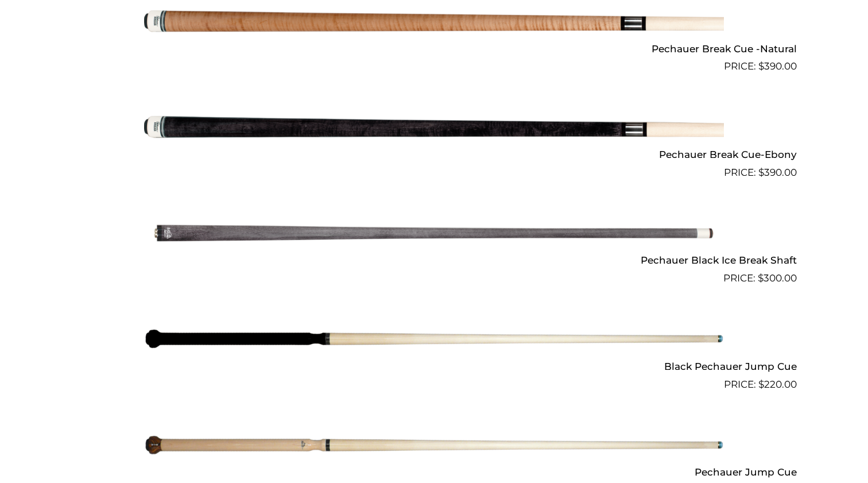 The width and height of the screenshot is (868, 483). Describe the element at coordinates (434, 233) in the screenshot. I see `img: Pechauer Black Ice Break Shaft` at that location.